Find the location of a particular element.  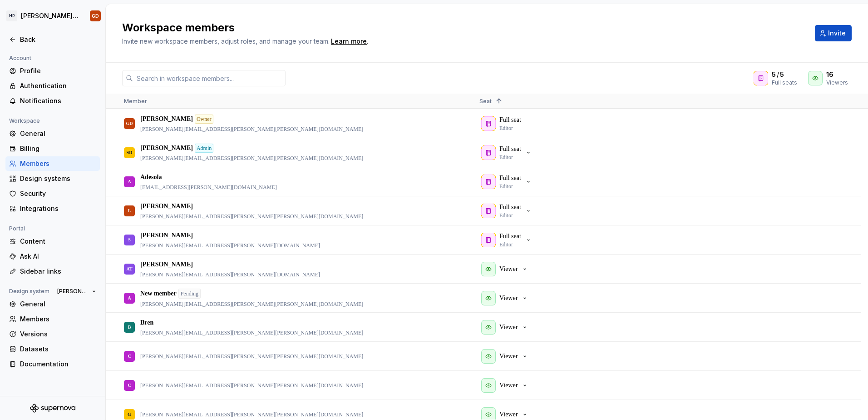

a: Back is located at coordinates (53, 39).